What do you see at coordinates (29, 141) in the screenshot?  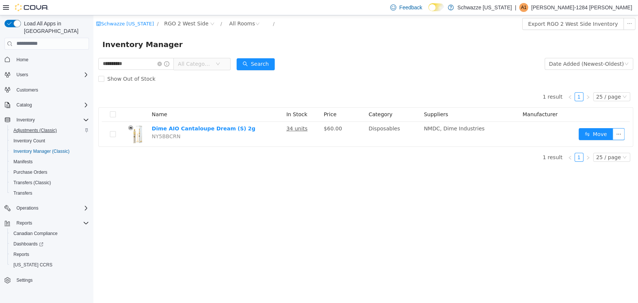 I see `a: Inventory Count` at bounding box center [29, 141].